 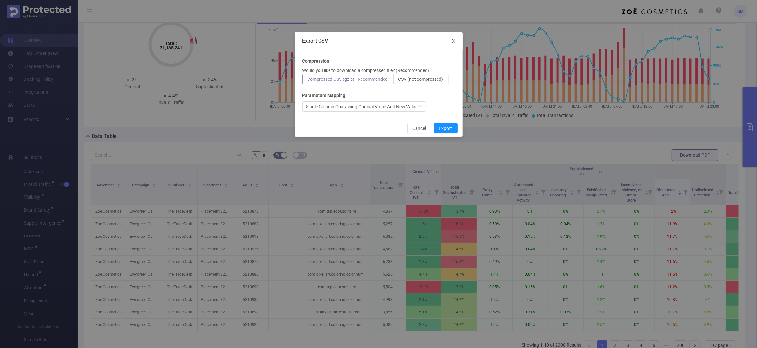 What do you see at coordinates (419, 128) in the screenshot?
I see `button: Cancel` at bounding box center [419, 128].